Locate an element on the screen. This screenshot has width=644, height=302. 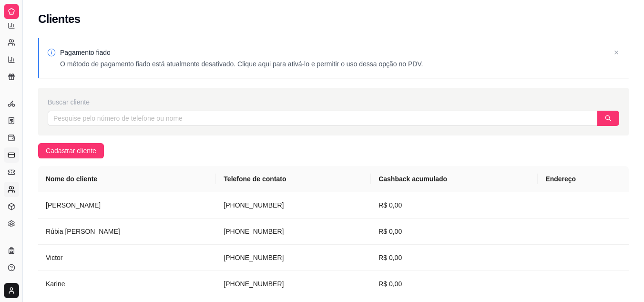
td: Karine is located at coordinates (127, 283).